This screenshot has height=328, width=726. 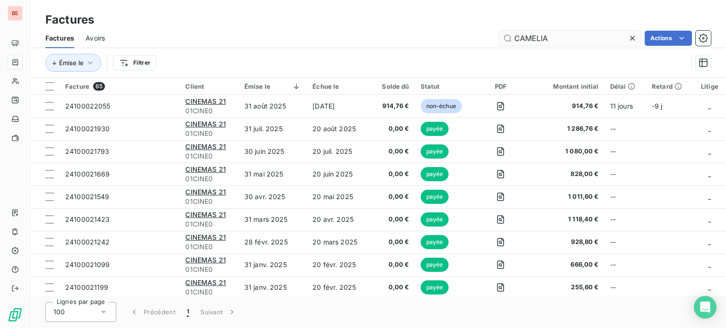 What do you see at coordinates (709, 86) in the screenshot?
I see `div: Litige` at bounding box center [709, 86].